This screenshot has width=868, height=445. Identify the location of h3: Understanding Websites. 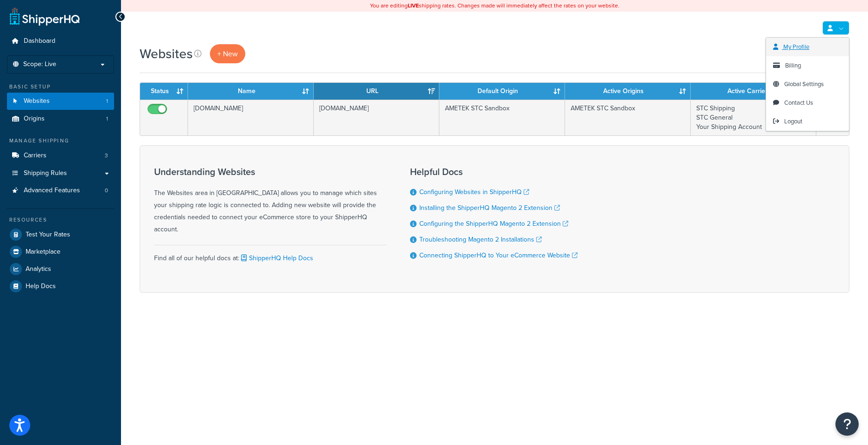
(271, 172).